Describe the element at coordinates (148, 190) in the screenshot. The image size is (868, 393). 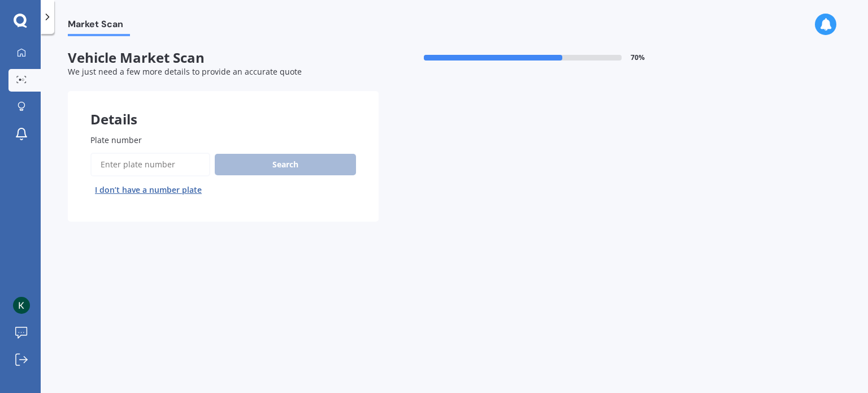
I see `button: I don’t have a number plate` at that location.